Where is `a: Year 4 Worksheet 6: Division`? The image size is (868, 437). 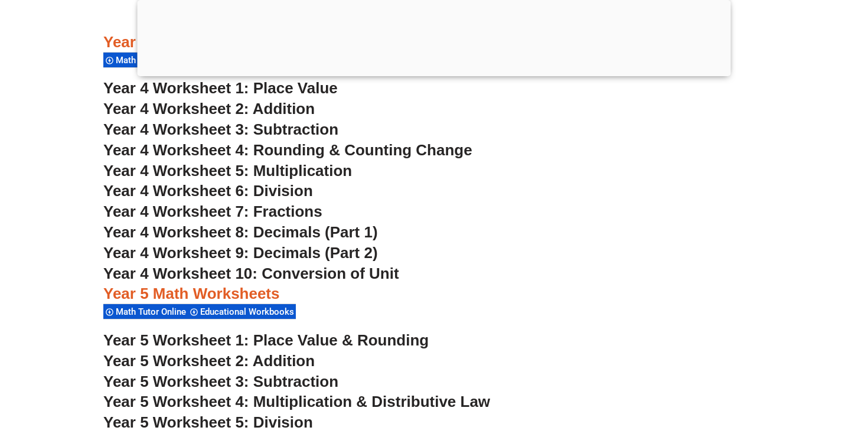 a: Year 4 Worksheet 6: Division is located at coordinates (208, 191).